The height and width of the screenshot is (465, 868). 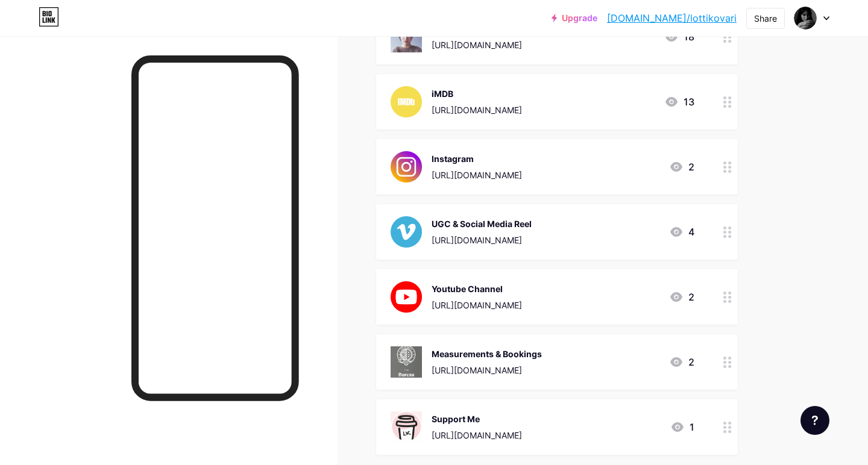 I want to click on img: iMDB, so click(x=406, y=102).